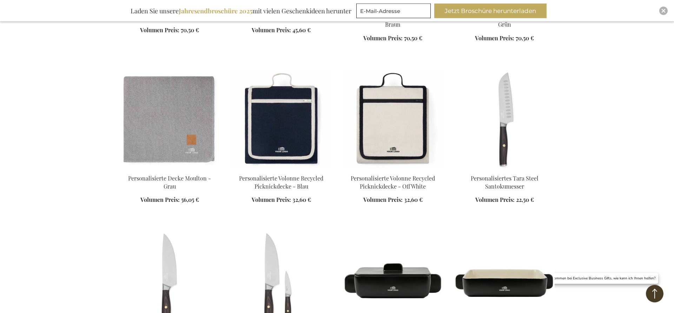 This screenshot has height=313, width=674. What do you see at coordinates (393, 120) in the screenshot?
I see `img: Personalisierte Volonne Recycled Picknickdecke - Off White` at bounding box center [393, 120].